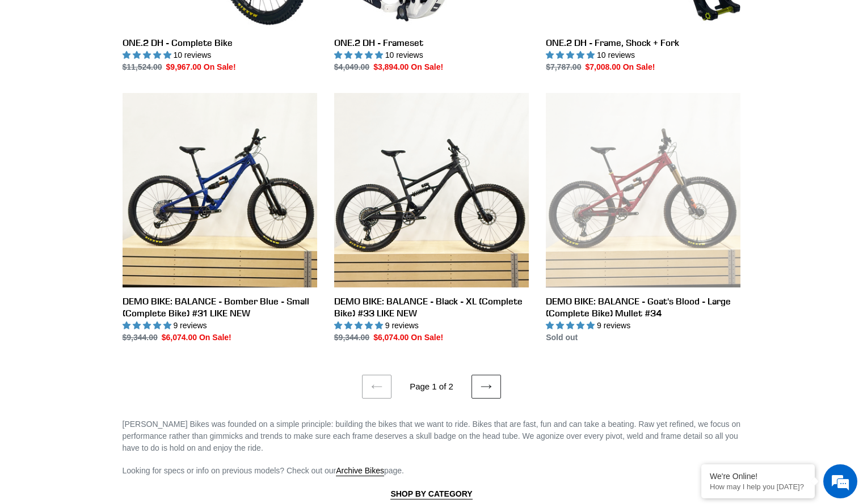  I want to click on li: Page 1 of 2, so click(432, 386).